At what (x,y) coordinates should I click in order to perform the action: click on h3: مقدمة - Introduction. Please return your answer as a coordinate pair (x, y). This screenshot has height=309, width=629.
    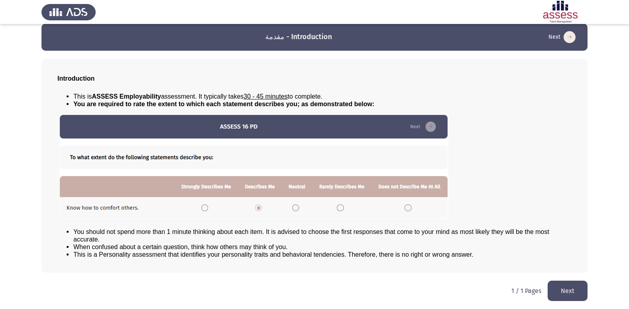
    Looking at the image, I should click on (298, 37).